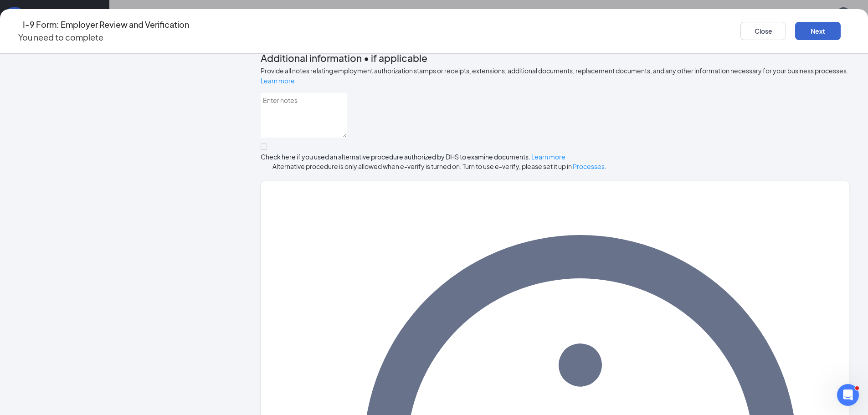 This screenshot has width=868, height=415. I want to click on p: You need to complete, so click(103, 37).